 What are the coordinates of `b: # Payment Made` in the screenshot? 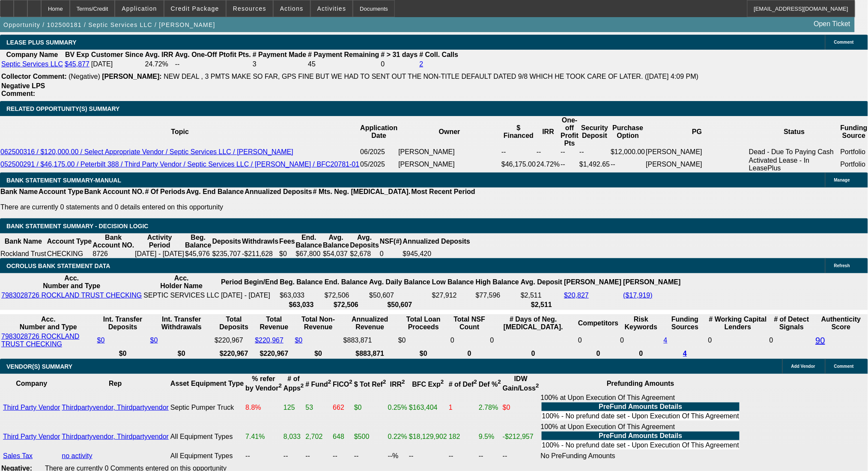 It's located at (280, 55).